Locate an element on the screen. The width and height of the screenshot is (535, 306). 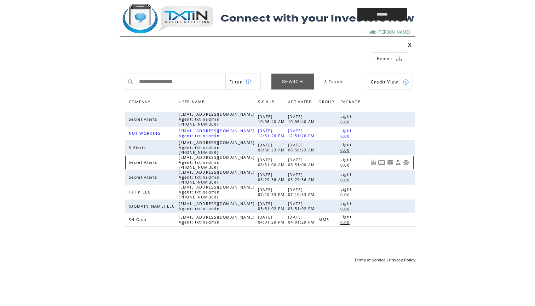
span: COMPANY is located at coordinates (141, 103).